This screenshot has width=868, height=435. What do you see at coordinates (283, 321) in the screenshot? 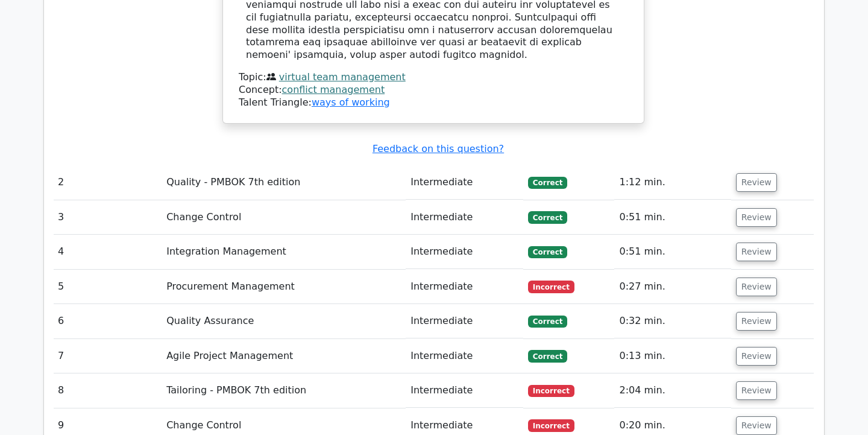
I see `td: Quality Assurance` at bounding box center [283, 321].